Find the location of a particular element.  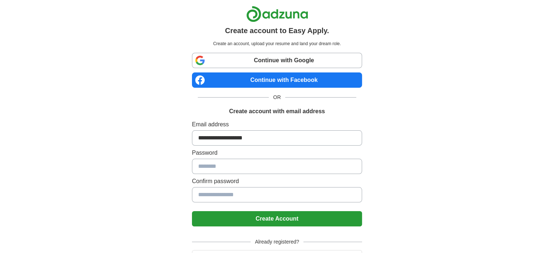

a: Continue with Facebook is located at coordinates (277, 80).